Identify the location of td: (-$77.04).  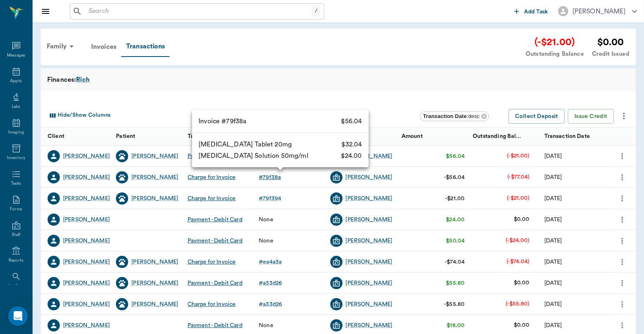
(518, 177).